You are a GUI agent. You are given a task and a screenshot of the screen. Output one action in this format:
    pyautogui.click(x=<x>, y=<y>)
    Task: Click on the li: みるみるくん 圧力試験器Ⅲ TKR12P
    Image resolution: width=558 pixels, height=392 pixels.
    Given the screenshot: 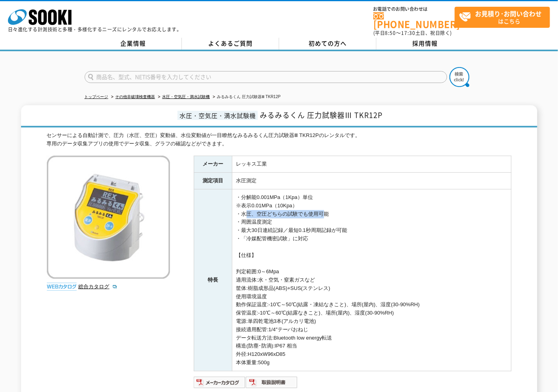 What is the action you would take?
    pyautogui.click(x=246, y=97)
    